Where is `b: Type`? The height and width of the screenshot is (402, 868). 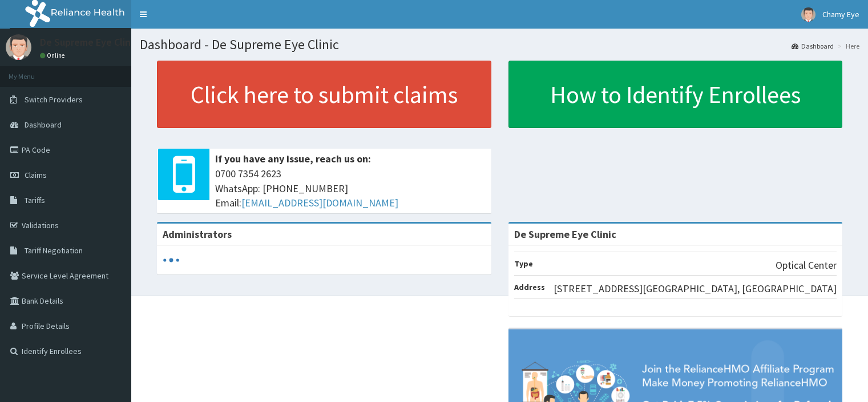 b: Type is located at coordinates (523, 263).